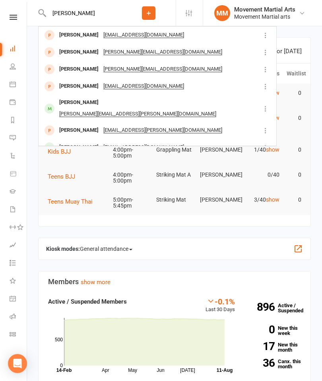 The height and width of the screenshot is (381, 322). Describe the element at coordinates (84, 13) in the screenshot. I see `input: Search...` at that location.